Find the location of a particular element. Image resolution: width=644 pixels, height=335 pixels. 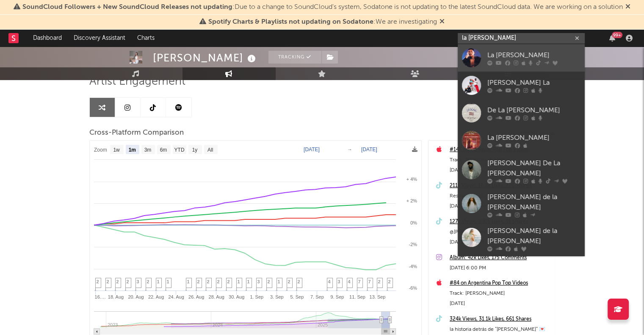

text: 1m is located at coordinates (132, 150).